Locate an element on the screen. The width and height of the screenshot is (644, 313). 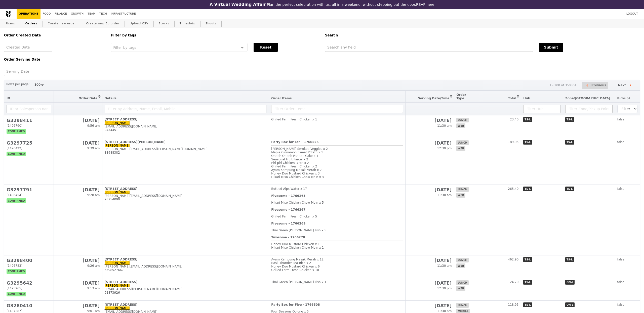
a: Growth is located at coordinates (77, 14).